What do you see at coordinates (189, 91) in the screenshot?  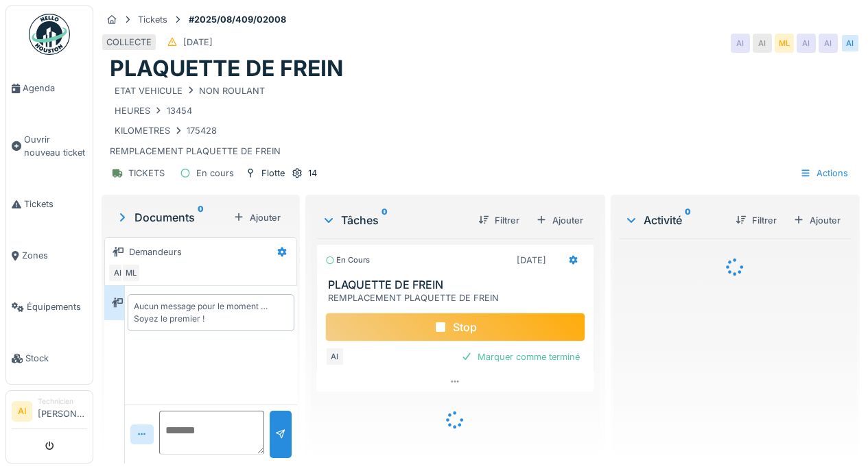 I see `div: ETAT VEHICULE NON ROULANT` at bounding box center [189, 91].